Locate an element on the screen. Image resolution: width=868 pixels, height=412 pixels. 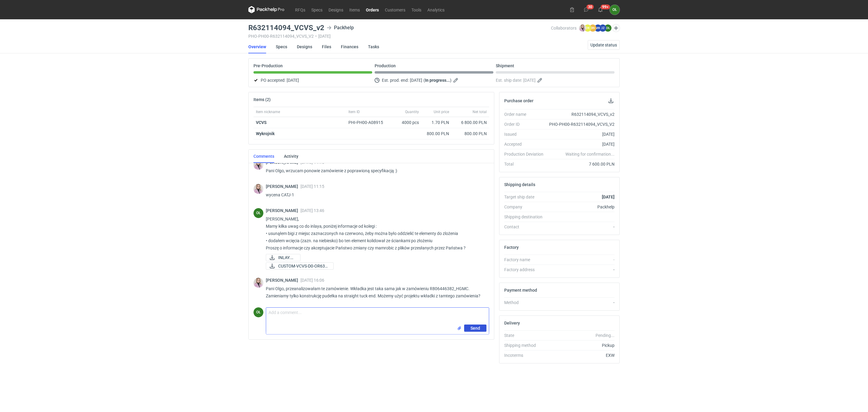
div: Est. prod. end: is located at coordinates (434, 81).